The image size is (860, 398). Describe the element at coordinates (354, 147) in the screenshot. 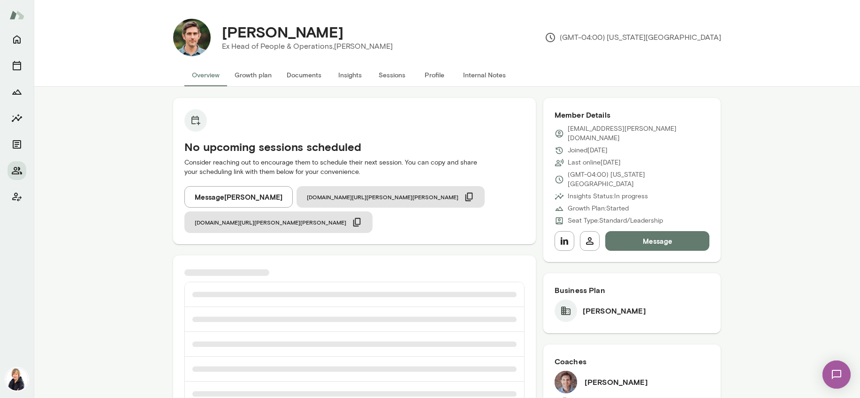

I see `h5: No upcoming sessions scheduled` at that location.